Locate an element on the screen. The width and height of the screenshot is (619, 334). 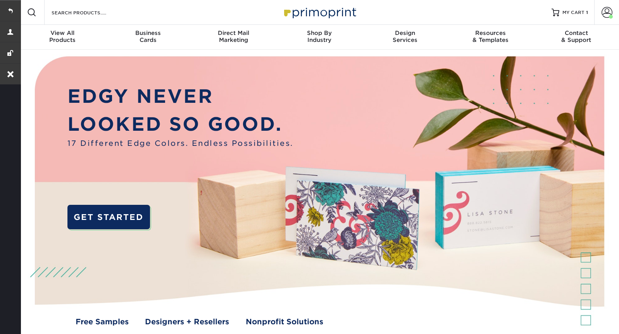
span: Business is located at coordinates (148, 33).